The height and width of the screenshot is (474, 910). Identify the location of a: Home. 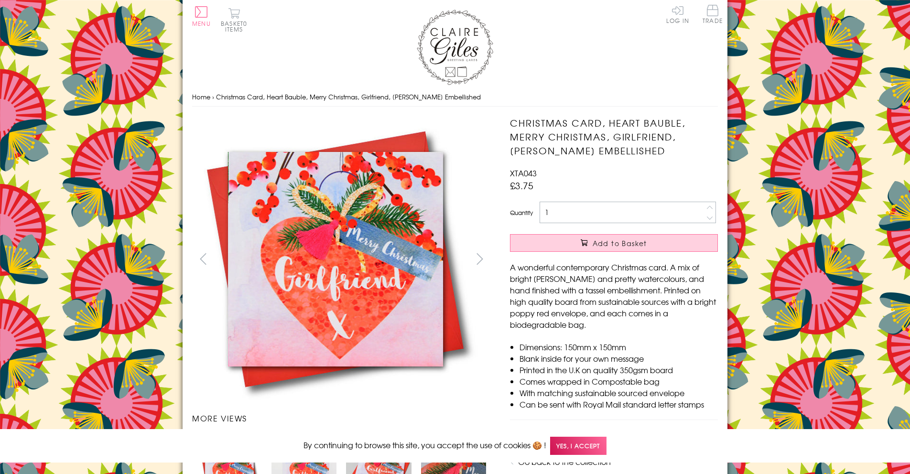
(201, 97).